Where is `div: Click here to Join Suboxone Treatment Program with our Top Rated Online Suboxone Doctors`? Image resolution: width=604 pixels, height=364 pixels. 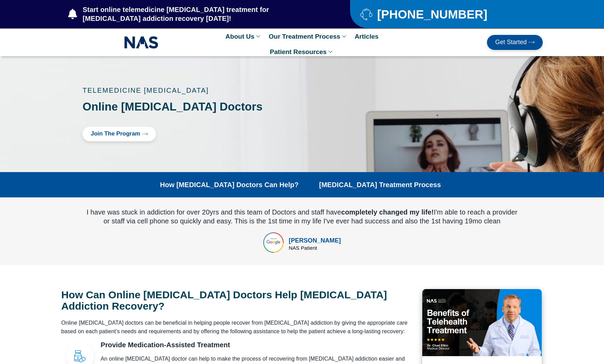
div: Click here to Join Suboxone Treatment Program with our Top Rated Online Suboxone Doctors is located at coordinates (186, 134).